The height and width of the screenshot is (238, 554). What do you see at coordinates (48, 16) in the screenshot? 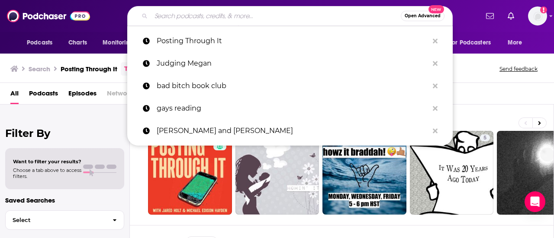
I see `img: Podchaser - Follow, Share and Rate Podcasts` at bounding box center [48, 16].